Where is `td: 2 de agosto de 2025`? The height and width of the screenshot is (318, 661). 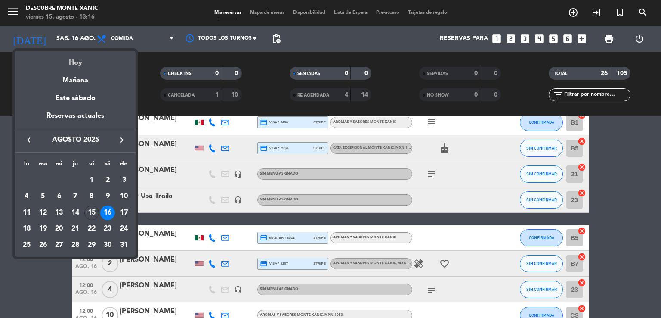
td: 2 de agosto de 2025 is located at coordinates (108, 180).